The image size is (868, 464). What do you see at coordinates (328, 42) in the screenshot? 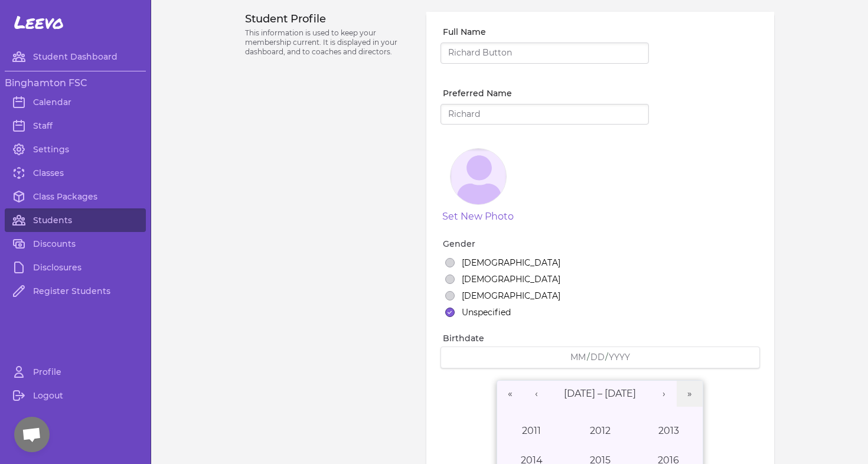
I see `p: This information is used to keep your membership current. It is displayed in your dashboard, and ...` at bounding box center [328, 42].